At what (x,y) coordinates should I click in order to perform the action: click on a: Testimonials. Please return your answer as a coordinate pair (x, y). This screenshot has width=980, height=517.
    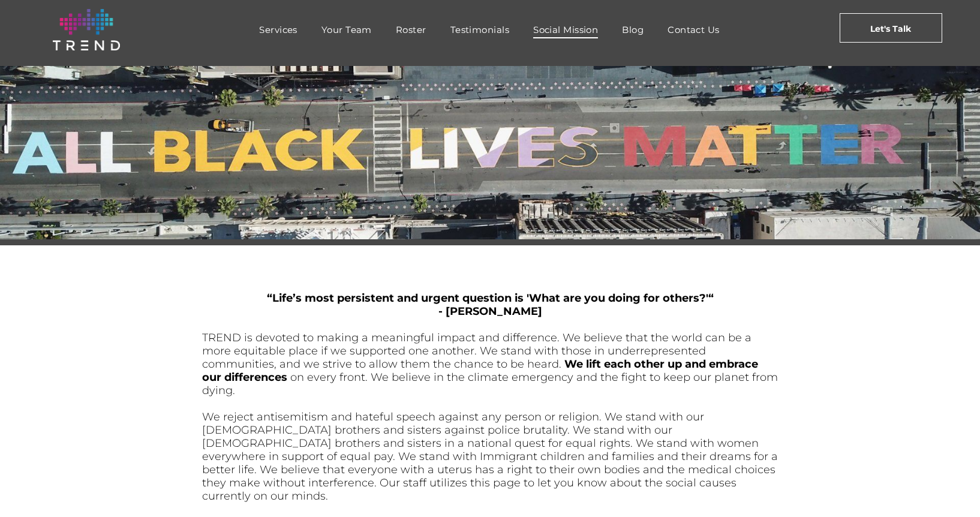
    Looking at the image, I should click on (480, 30).